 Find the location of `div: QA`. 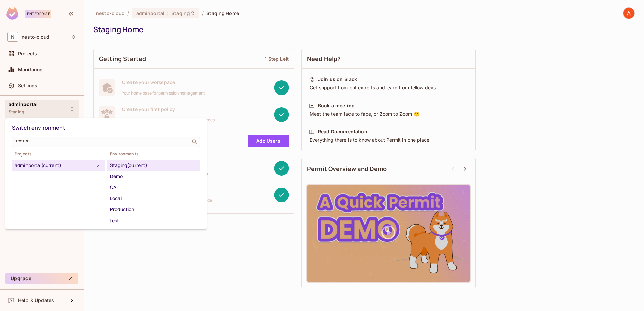

div: QA is located at coordinates (154, 187).